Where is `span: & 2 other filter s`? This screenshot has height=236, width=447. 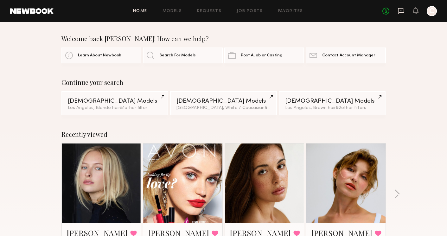
span: & 2 other filter s is located at coordinates (351, 108).